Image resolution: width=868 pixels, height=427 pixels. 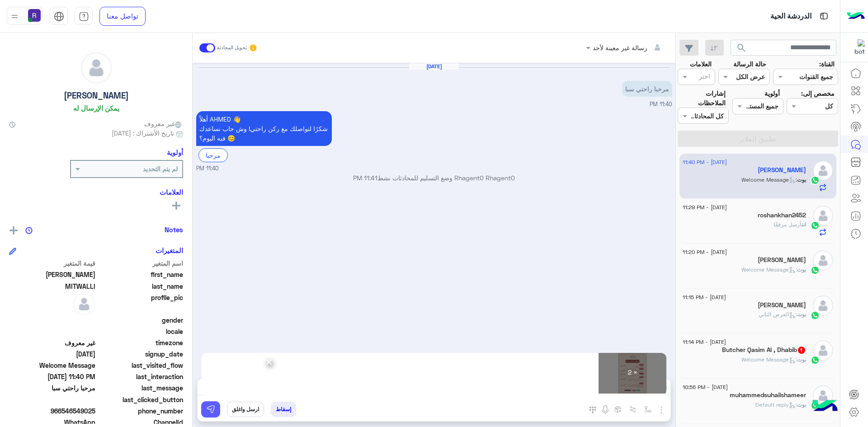 What do you see at coordinates (52, 286) in the screenshot?
I see `span: MITWALLI` at bounding box center [52, 286].